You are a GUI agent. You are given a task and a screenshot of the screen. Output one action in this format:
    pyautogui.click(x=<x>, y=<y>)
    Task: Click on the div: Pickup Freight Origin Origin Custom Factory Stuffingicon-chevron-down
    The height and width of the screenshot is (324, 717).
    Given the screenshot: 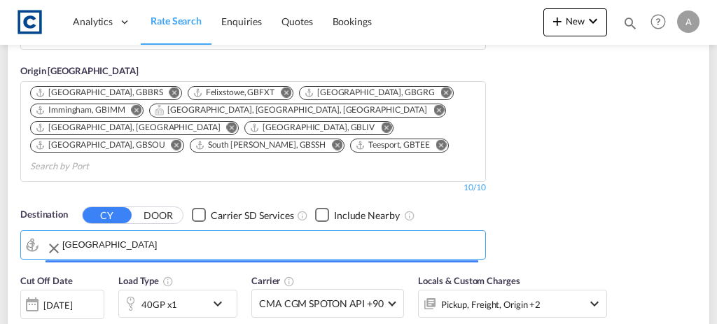 What is the action you would take?
    pyautogui.click(x=512, y=304)
    